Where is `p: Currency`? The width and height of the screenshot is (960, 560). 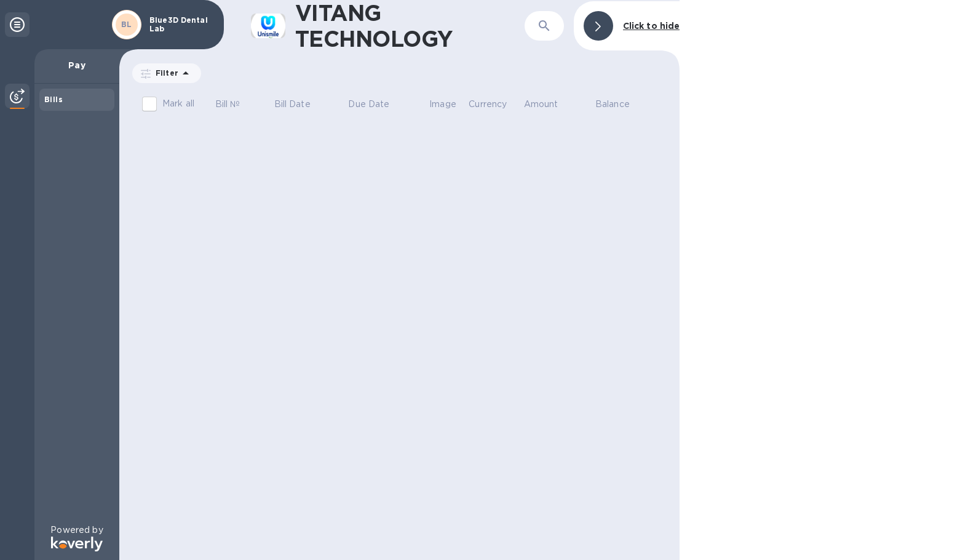 p: Currency is located at coordinates (487, 104).